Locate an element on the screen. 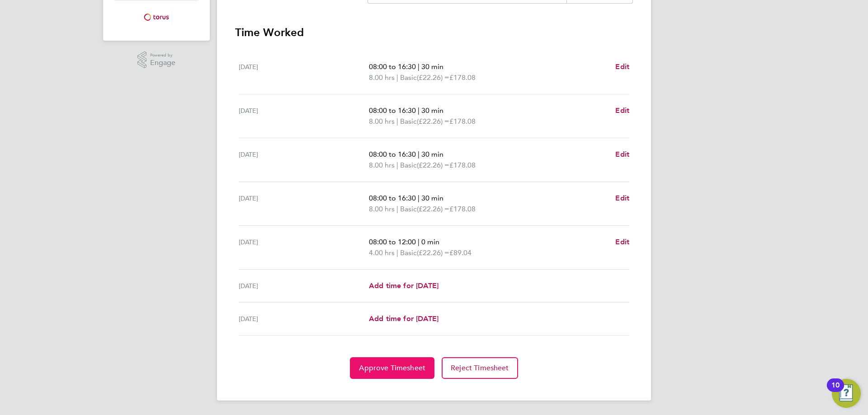  button: Reject Timesheet is located at coordinates (480, 369).